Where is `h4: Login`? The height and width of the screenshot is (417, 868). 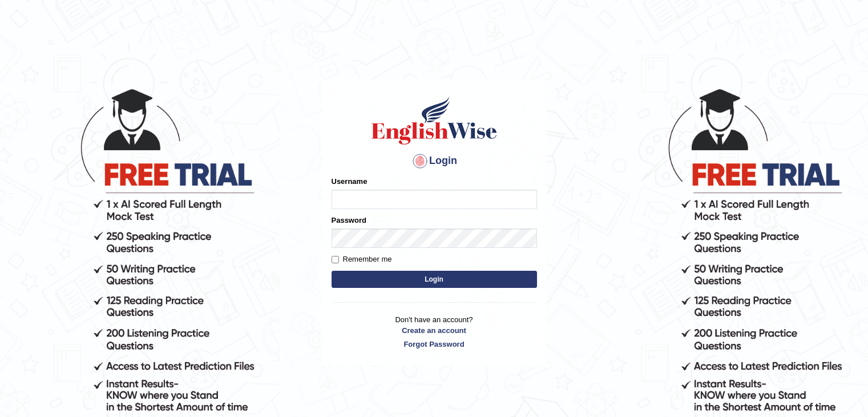
h4: Login is located at coordinates (434, 161).